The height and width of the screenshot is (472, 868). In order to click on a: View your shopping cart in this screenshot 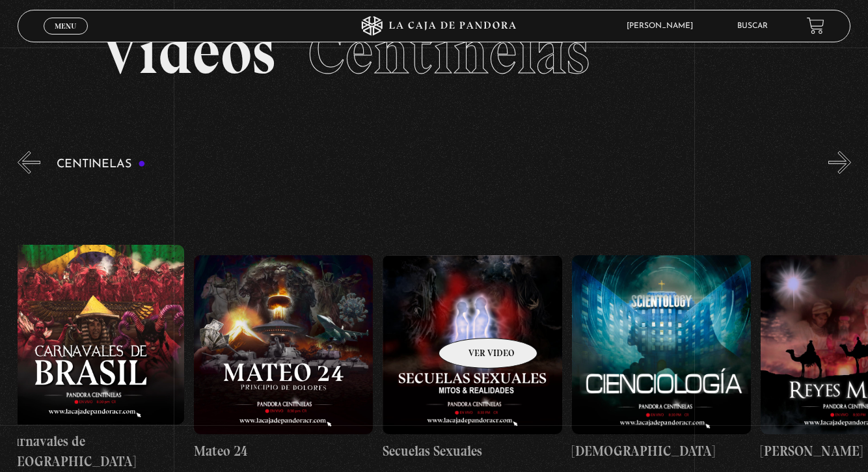, I will do `click(815, 26)`.